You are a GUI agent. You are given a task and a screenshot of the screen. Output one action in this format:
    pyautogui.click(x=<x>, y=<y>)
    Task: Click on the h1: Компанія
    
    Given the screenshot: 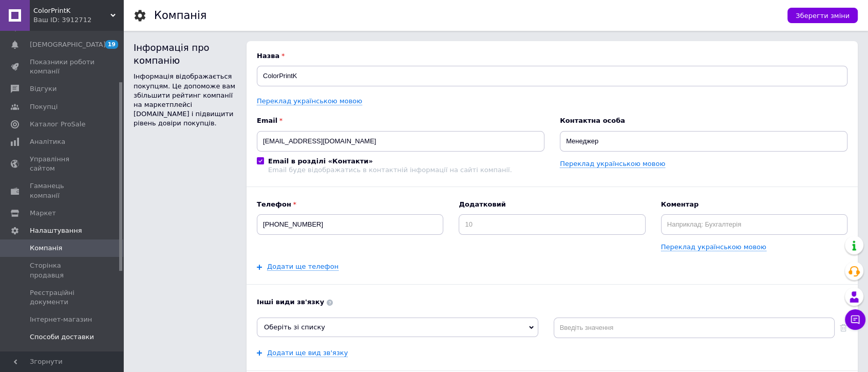 What is the action you would take?
    pyautogui.click(x=181, y=16)
    